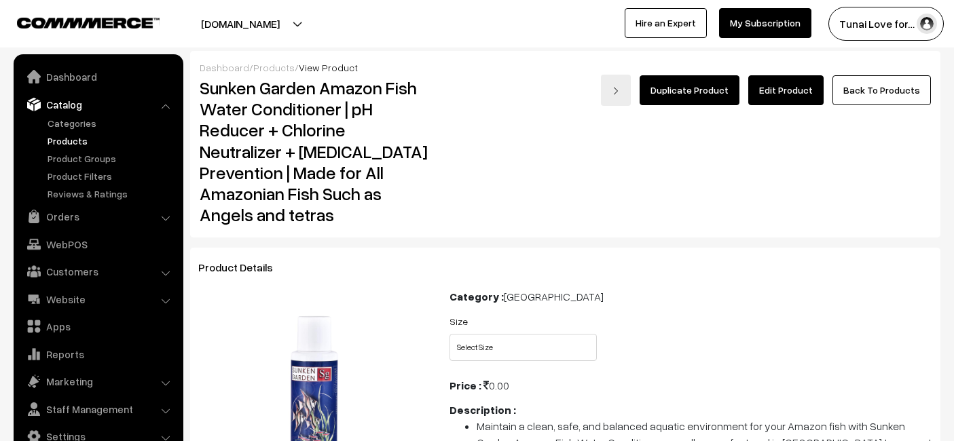 This screenshot has height=441, width=954. What do you see at coordinates (98, 354) in the screenshot?
I see `a: Reports` at bounding box center [98, 354].